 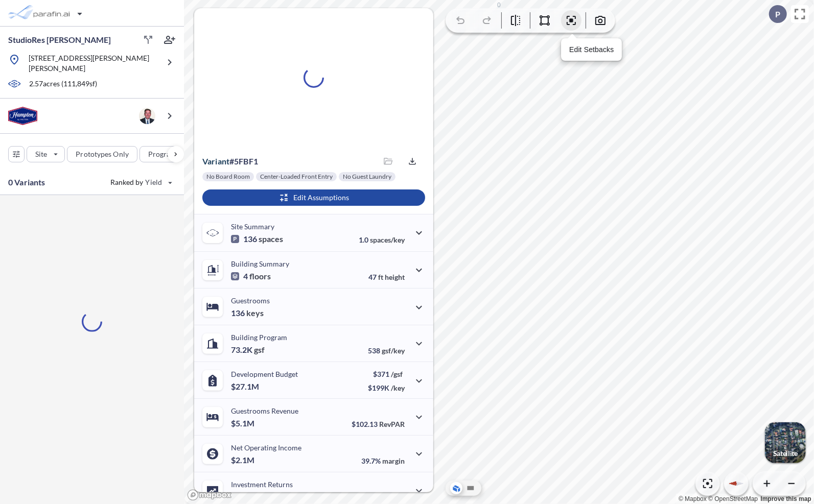 I want to click on p: 538, so click(x=386, y=350).